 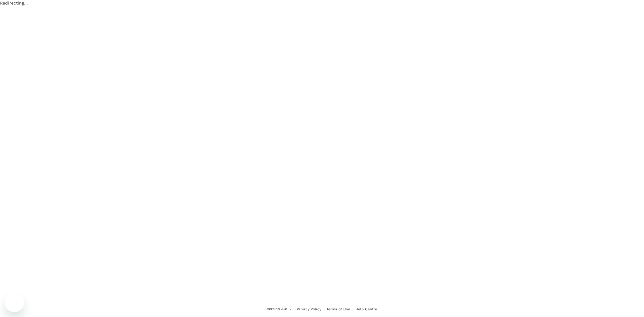 I want to click on span: Terms of Use, so click(x=338, y=309).